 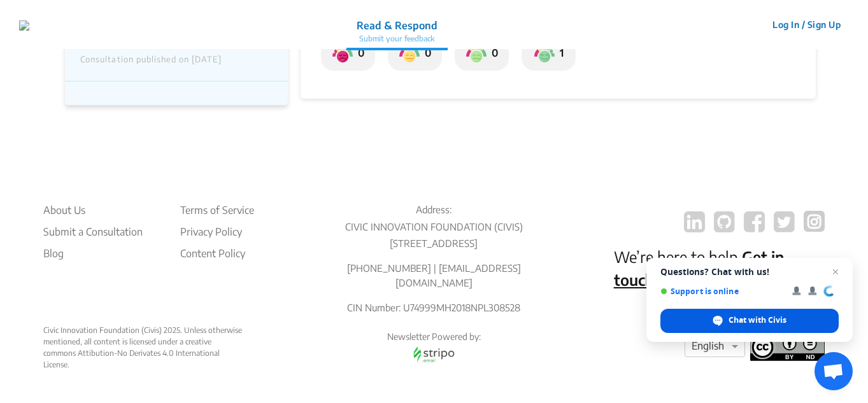 What do you see at coordinates (217, 254) in the screenshot?
I see `li: Content Policy` at bounding box center [217, 254].